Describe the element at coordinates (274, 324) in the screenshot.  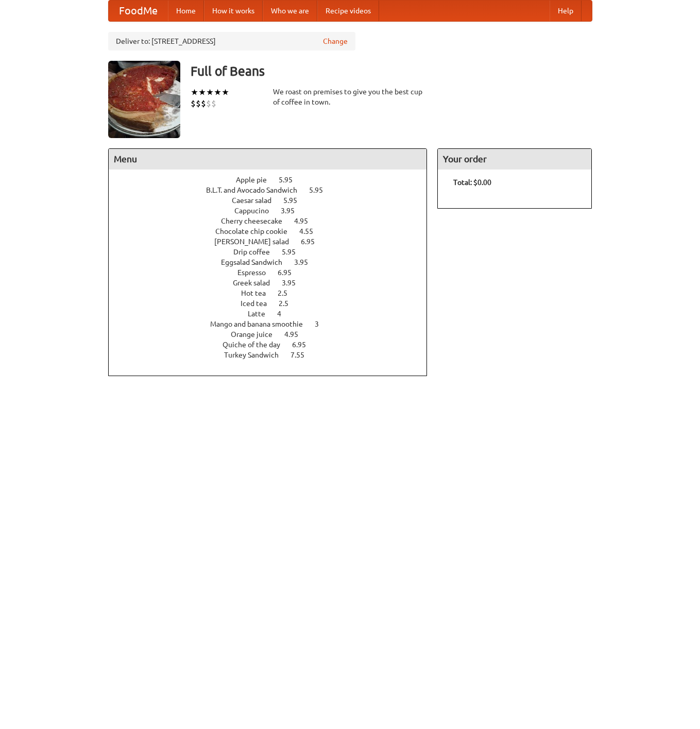
I see `a: Mango and banana smoothie 3` at that location.